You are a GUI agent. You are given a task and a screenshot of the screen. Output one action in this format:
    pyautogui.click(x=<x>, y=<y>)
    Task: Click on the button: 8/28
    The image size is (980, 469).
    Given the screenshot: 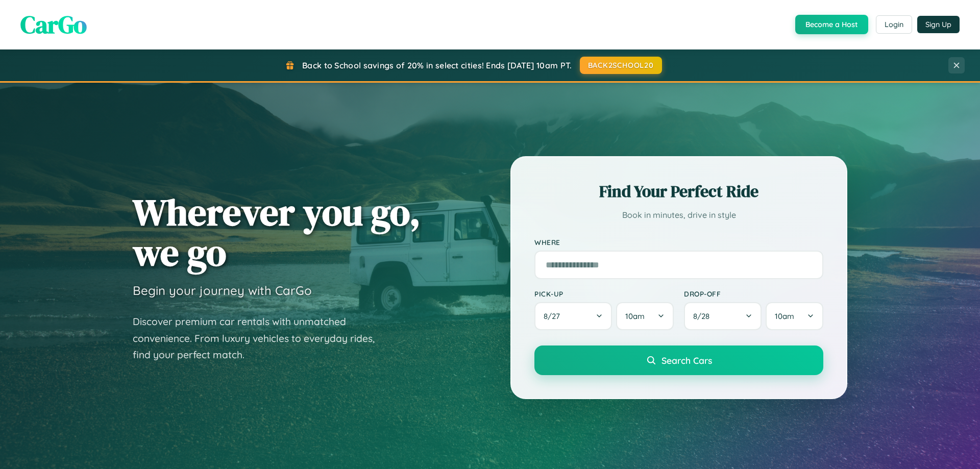 What is the action you would take?
    pyautogui.click(x=723, y=316)
    